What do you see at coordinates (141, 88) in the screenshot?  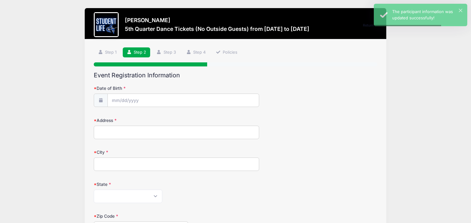 I see `label: Date of Birth` at bounding box center [141, 88].